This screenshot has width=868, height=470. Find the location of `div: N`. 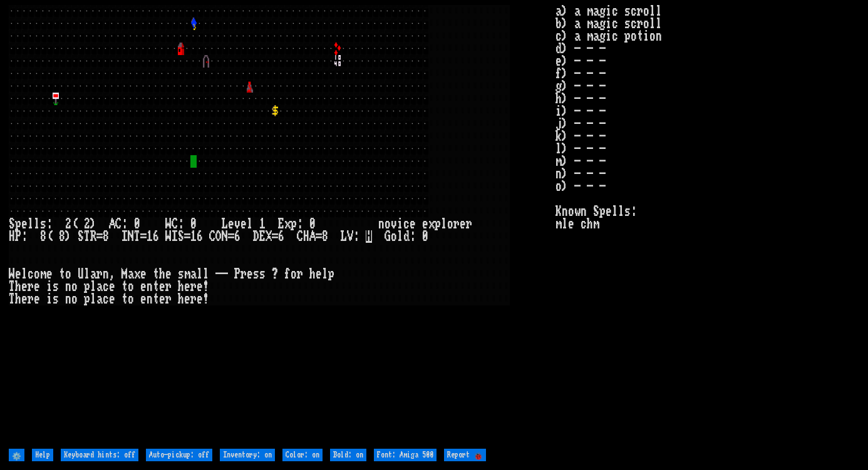

div: N is located at coordinates (131, 237).